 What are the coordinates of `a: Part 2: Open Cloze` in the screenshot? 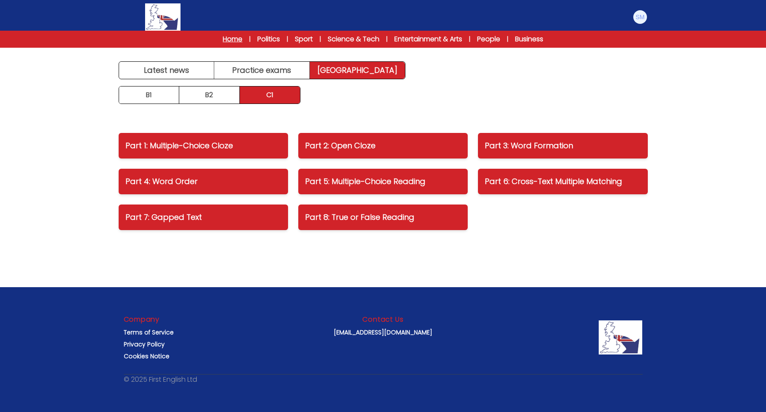 It's located at (383, 146).